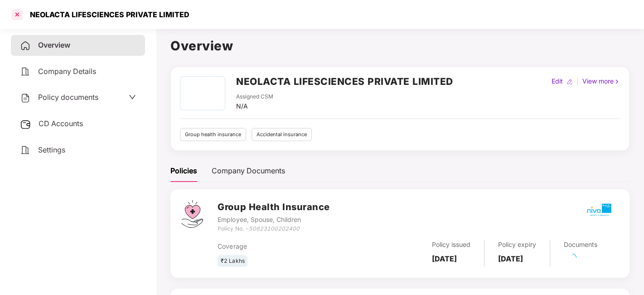  I want to click on img: svg+xml;base64,PHN2ZyB4bWxucz0iaHR0cDovL3d3dy53My5vcmcvMjAwMC9zdmciIHdpZHRoPSI0Ny43MTQiIGhlaWdodD..., so click(192, 214).